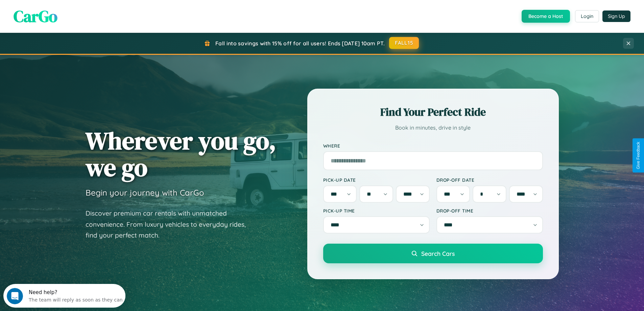 This screenshot has width=644, height=311. What do you see at coordinates (35, 17) in the screenshot?
I see `span: CarGo` at bounding box center [35, 17].